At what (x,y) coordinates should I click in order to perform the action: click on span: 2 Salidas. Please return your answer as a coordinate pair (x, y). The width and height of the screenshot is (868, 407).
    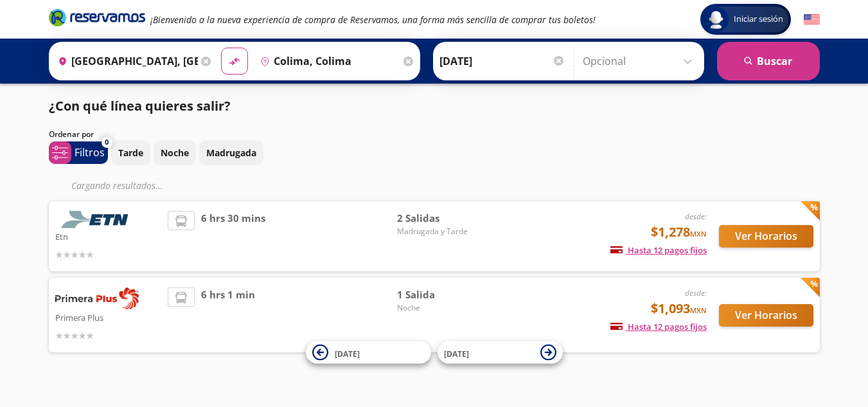
    Looking at the image, I should click on (443, 218).